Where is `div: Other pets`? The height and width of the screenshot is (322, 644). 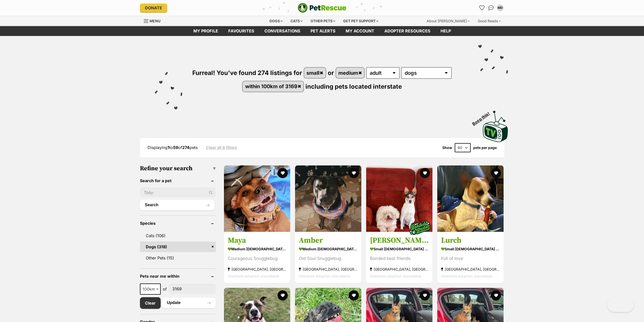 div: Other pets is located at coordinates (323, 21).